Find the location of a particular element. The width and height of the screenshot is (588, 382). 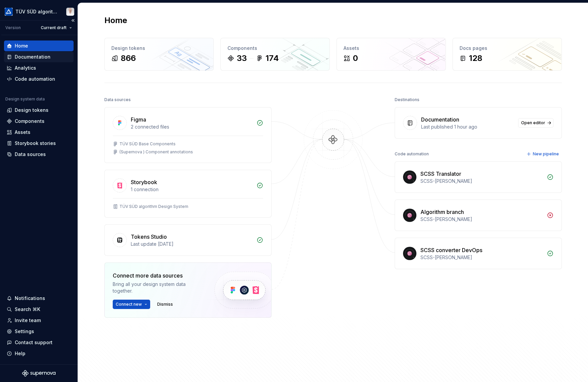

a: Components is located at coordinates (39, 121).